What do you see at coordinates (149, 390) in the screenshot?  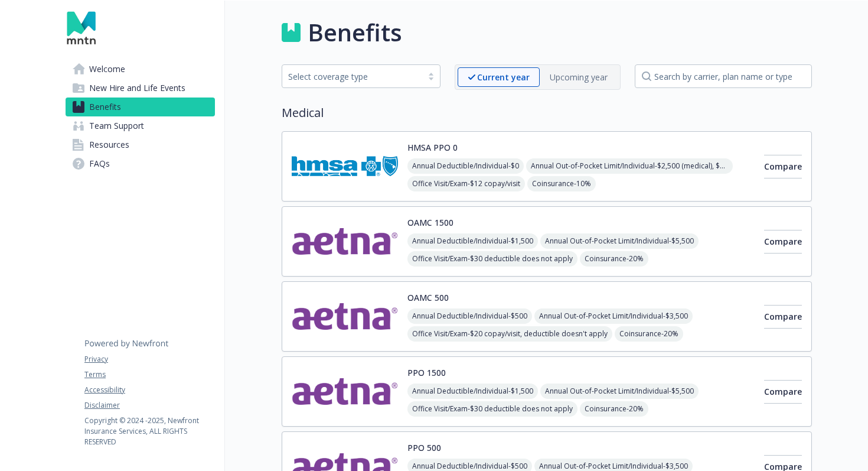 I see `a: Accessibility` at bounding box center [149, 390].